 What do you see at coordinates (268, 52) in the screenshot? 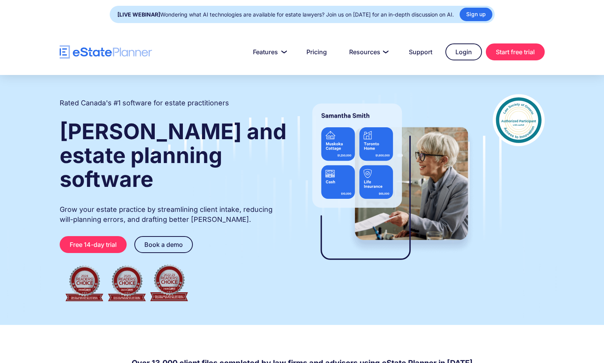
I see `a: Features` at bounding box center [268, 52].